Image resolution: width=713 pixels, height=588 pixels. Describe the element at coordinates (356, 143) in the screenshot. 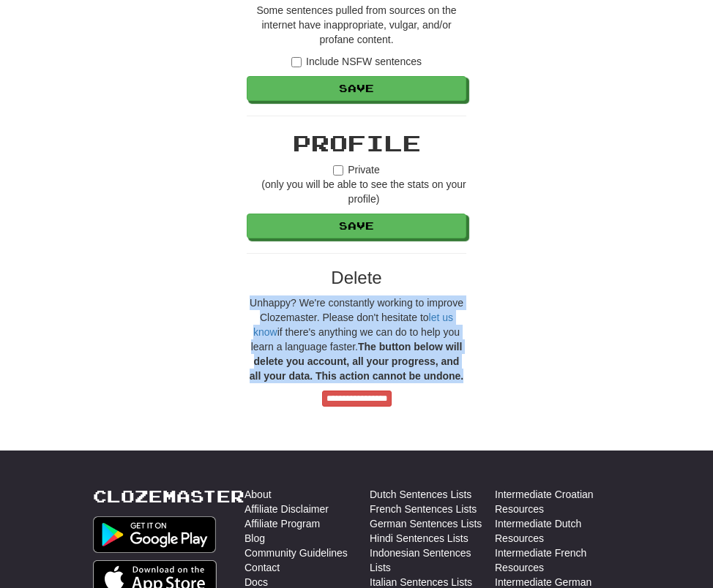

I see `h2: Profile` at that location.